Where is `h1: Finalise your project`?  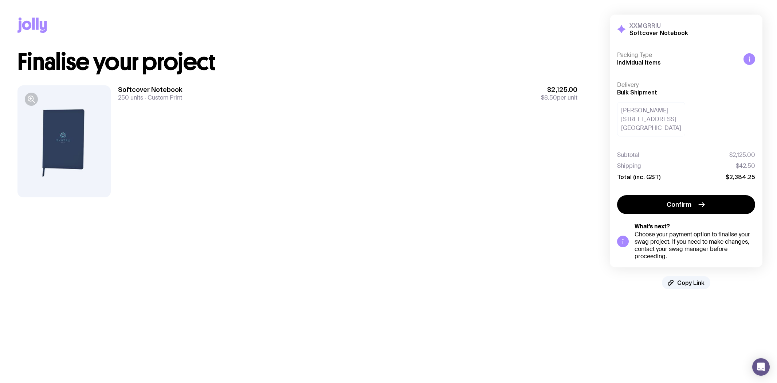
h1: Finalise your project is located at coordinates (297, 62).